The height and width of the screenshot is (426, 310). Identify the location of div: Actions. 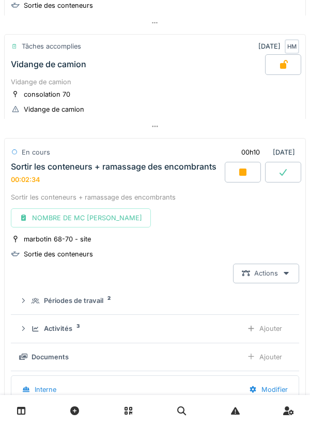
(266, 273).